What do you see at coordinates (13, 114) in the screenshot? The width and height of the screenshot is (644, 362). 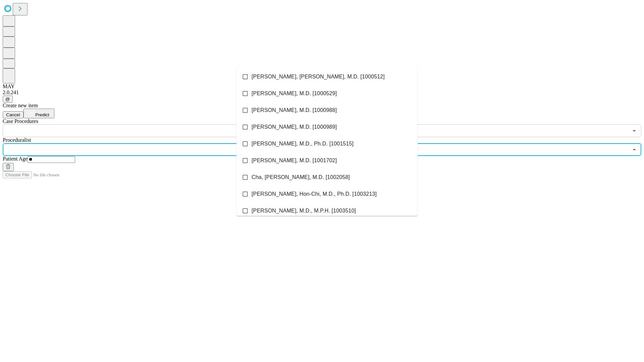 I see `button: Cancel` at bounding box center [13, 114].